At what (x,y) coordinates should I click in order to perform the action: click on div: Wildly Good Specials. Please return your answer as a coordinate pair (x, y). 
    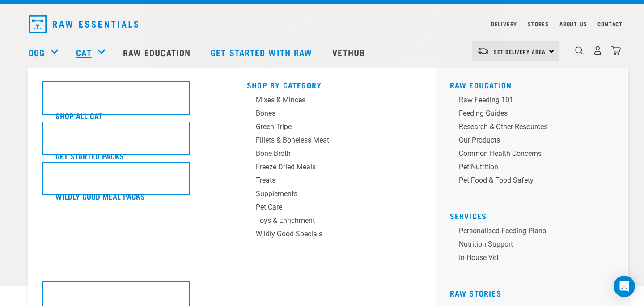
    Looking at the image, I should click on (325, 234).